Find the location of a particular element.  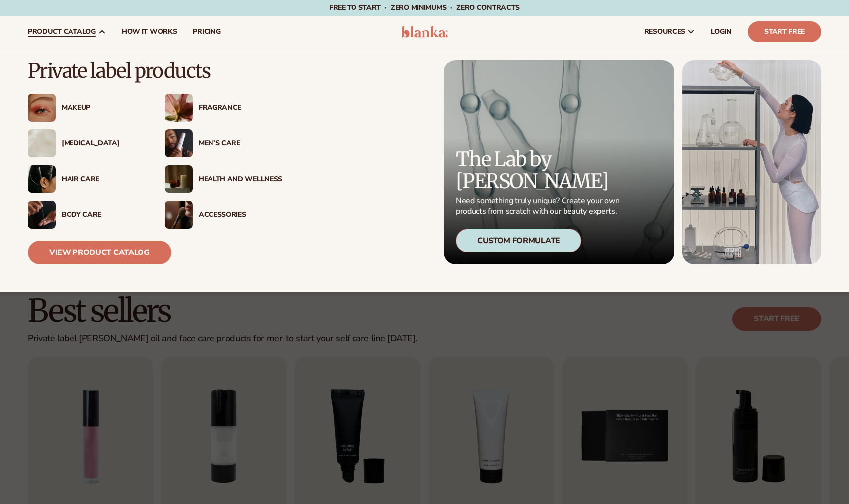

div: Hair Care is located at coordinates (103, 179).